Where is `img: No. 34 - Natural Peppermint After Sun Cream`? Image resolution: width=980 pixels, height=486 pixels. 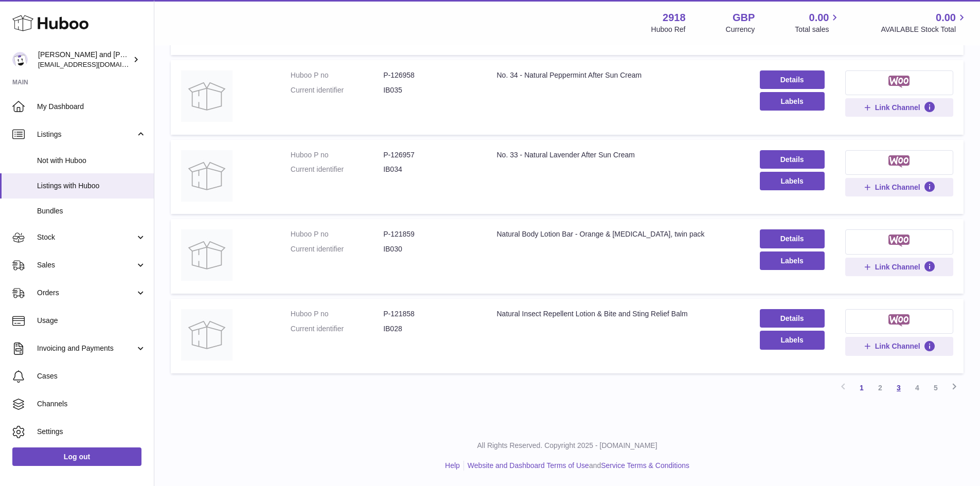
img: No. 34 - Natural Peppermint After Sun Cream is located at coordinates (207, 96).